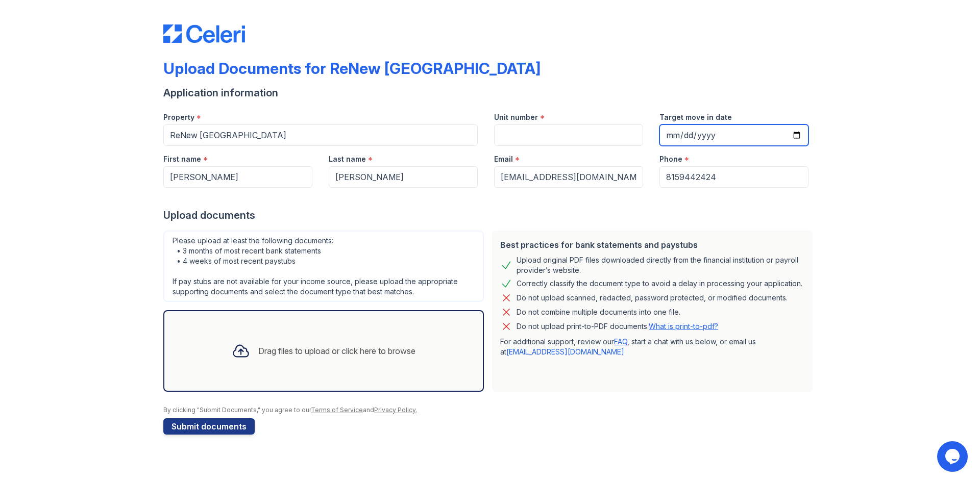 This screenshot has height=482, width=980. Describe the element at coordinates (182, 159) in the screenshot. I see `label: First name` at that location.